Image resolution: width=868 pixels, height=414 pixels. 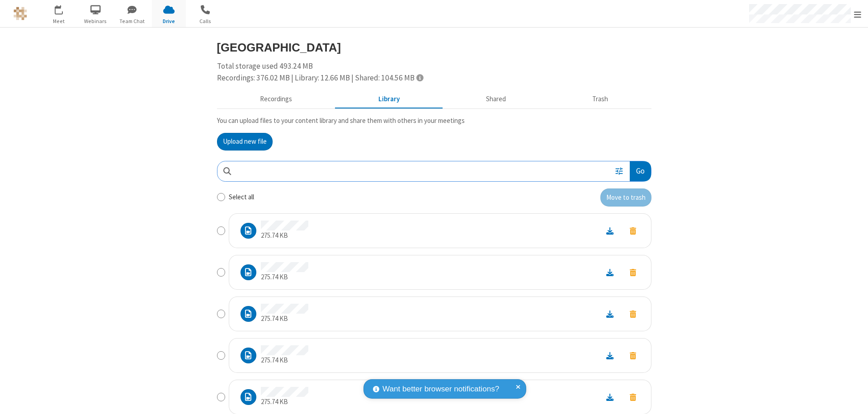 What do you see at coordinates (420, 78) in the screenshot?
I see `span: Totals displayed include files that have been moved to the trash.` at bounding box center [420, 78].